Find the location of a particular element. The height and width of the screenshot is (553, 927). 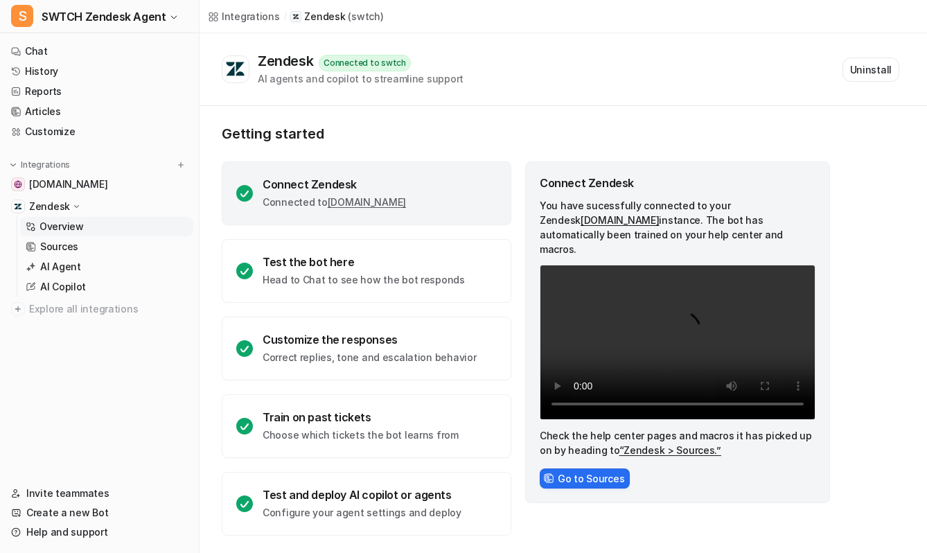

p: Check the help center pages and macros it has picked up on by heading to is located at coordinates (678, 443).